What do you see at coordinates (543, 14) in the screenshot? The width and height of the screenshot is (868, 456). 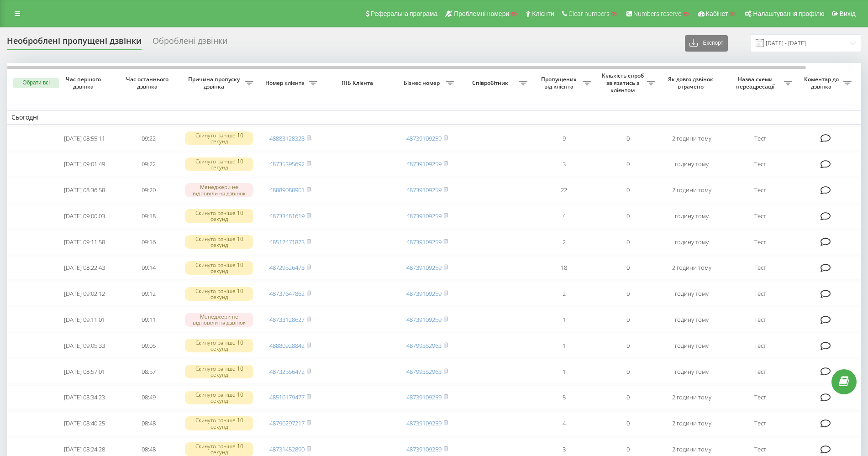 I see `span: Клієнти` at bounding box center [543, 14].